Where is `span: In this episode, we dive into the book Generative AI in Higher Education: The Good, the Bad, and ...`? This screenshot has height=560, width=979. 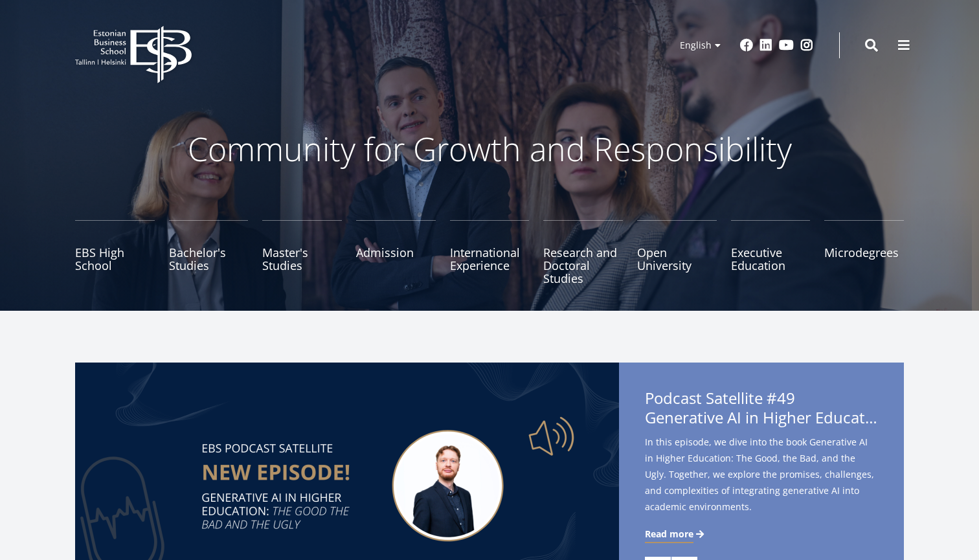
span: In this episode, we dive into the book Generative AI in Higher Education: The Good, the Bad, and ... is located at coordinates (761, 474).